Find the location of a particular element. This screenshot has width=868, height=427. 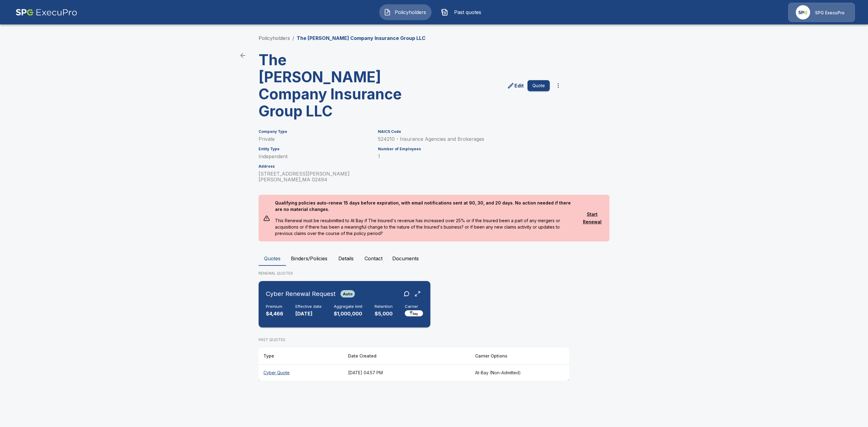

h6: Cyber Renewal Request is located at coordinates (300, 294).